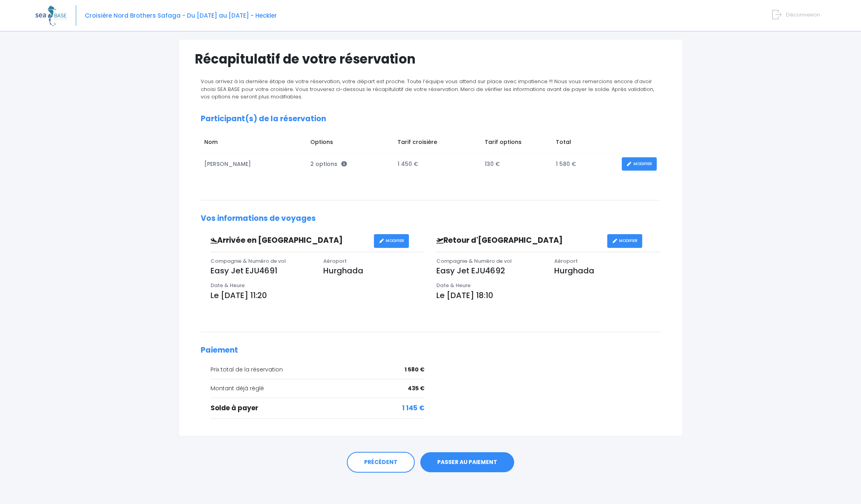 The height and width of the screenshot is (504, 861). Describe the element at coordinates (437, 143) in the screenshot. I see `td: Tarif croisière` at that location.